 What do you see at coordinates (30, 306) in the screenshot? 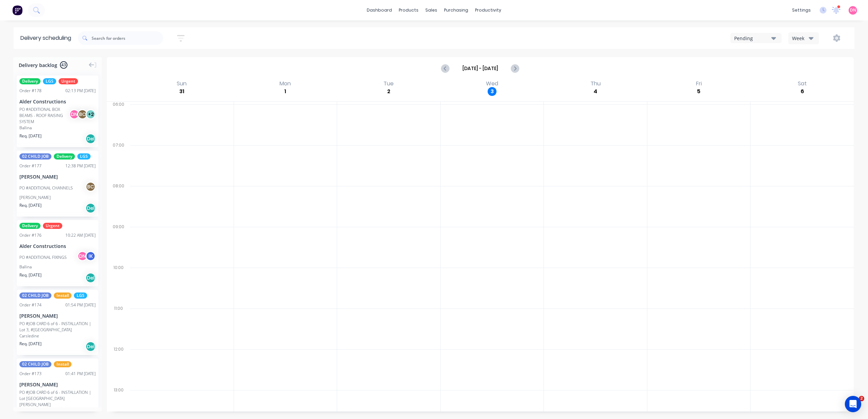
I see `div: Order # 174` at bounding box center [30, 306].